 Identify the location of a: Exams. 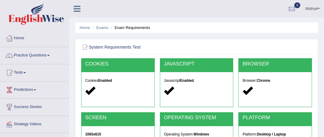
(103, 27).